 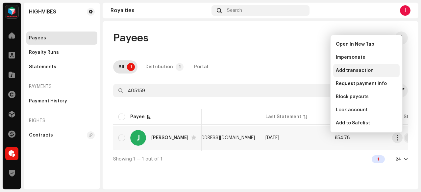 I want to click on div: Payees, so click(x=37, y=38).